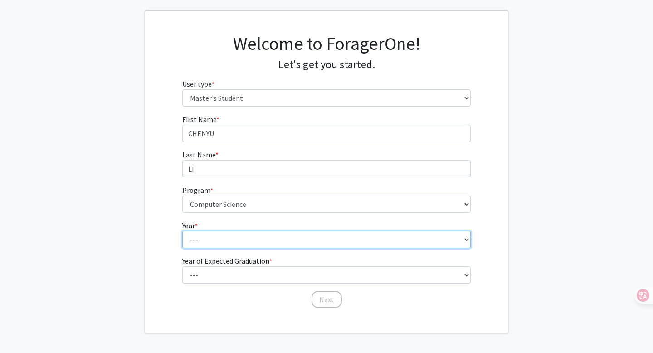 This screenshot has width=653, height=353. What do you see at coordinates (199, 119) in the screenshot?
I see `span: First Name` at bounding box center [199, 119].